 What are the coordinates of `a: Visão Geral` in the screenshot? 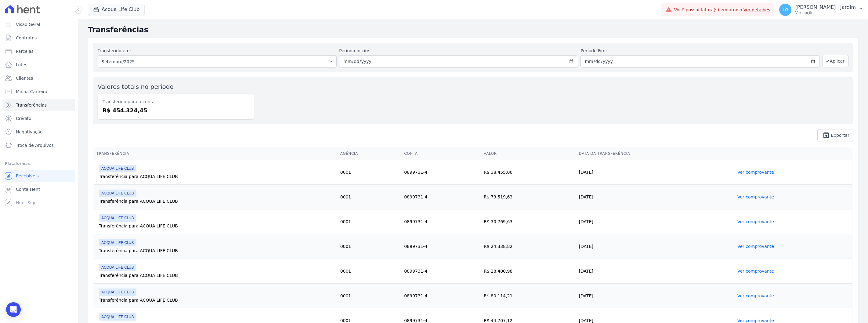 It's located at (39, 25).